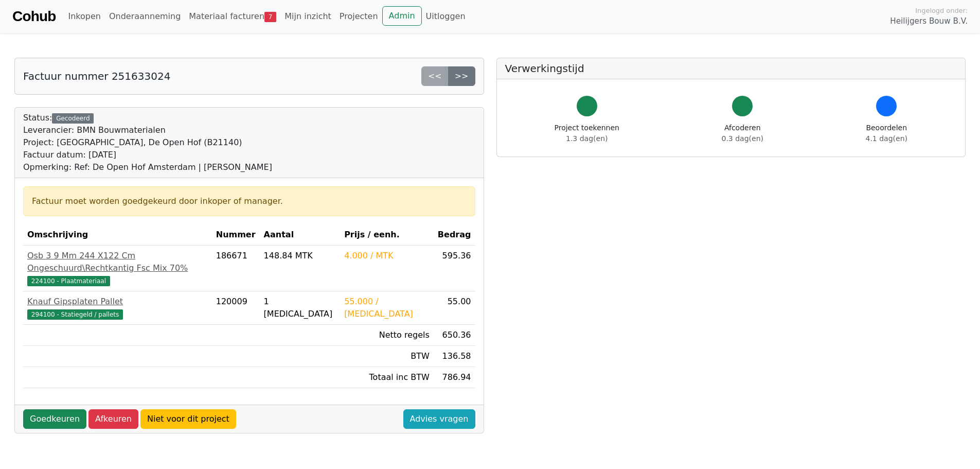  What do you see at coordinates (942, 11) in the screenshot?
I see `span: Ingelogd onder:` at bounding box center [942, 11].